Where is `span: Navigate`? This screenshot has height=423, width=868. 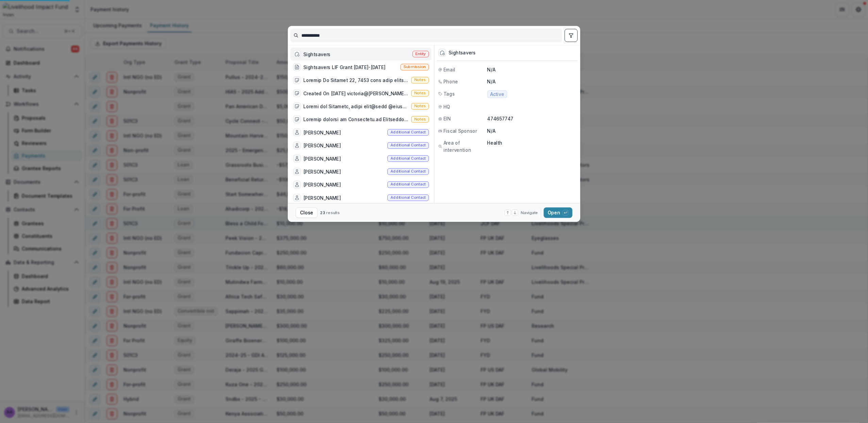 span: Navigate is located at coordinates (529, 212).